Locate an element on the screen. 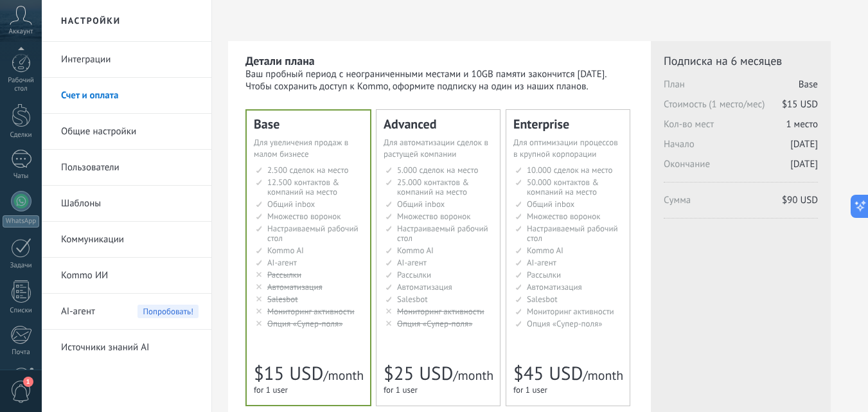 Image resolution: width=868 pixels, height=412 pixels. div: Enterprise is located at coordinates (568, 125).